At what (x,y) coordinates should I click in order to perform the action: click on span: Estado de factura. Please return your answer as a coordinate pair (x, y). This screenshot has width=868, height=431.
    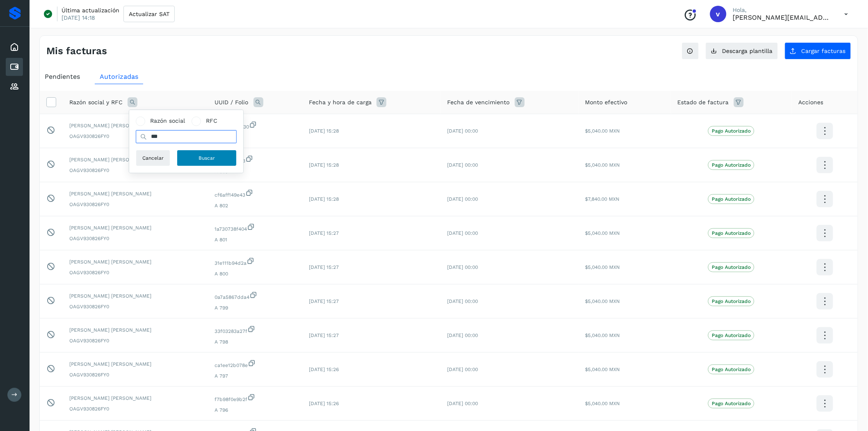
    Looking at the image, I should click on (703, 102).